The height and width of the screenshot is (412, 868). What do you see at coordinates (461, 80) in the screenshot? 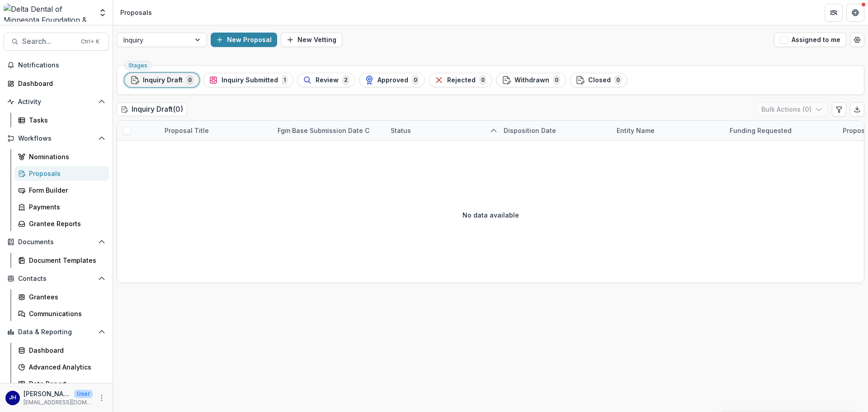
I see `span: Rejected` at bounding box center [461, 80].